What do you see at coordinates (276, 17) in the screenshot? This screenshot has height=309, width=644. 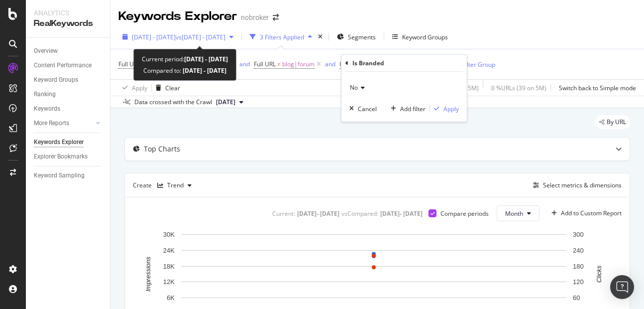 I see `div: arrow-right-arrow-left` at bounding box center [276, 17].